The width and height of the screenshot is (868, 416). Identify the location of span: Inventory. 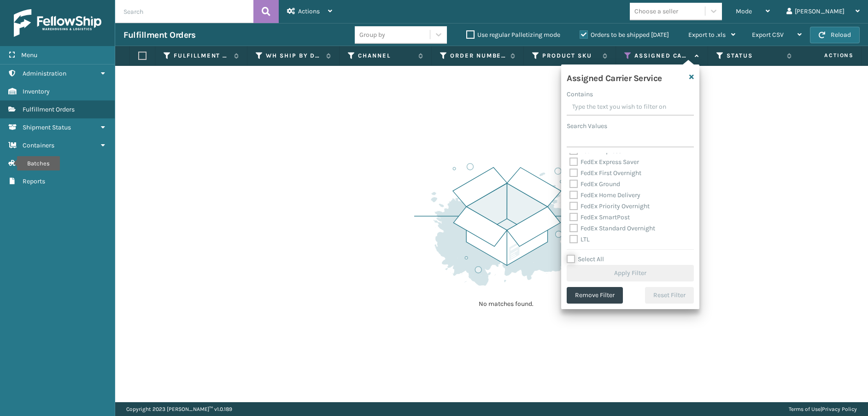
(36, 92).